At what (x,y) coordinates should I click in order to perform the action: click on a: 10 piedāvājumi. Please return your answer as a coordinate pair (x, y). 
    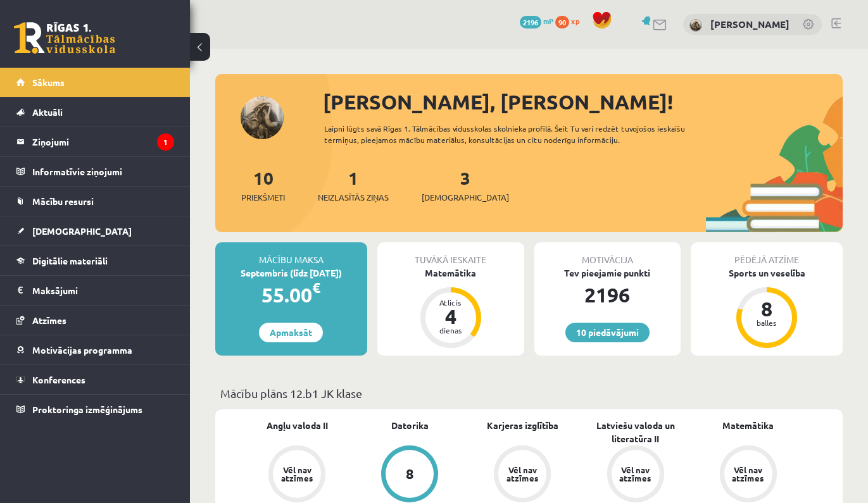
    Looking at the image, I should click on (607, 332).